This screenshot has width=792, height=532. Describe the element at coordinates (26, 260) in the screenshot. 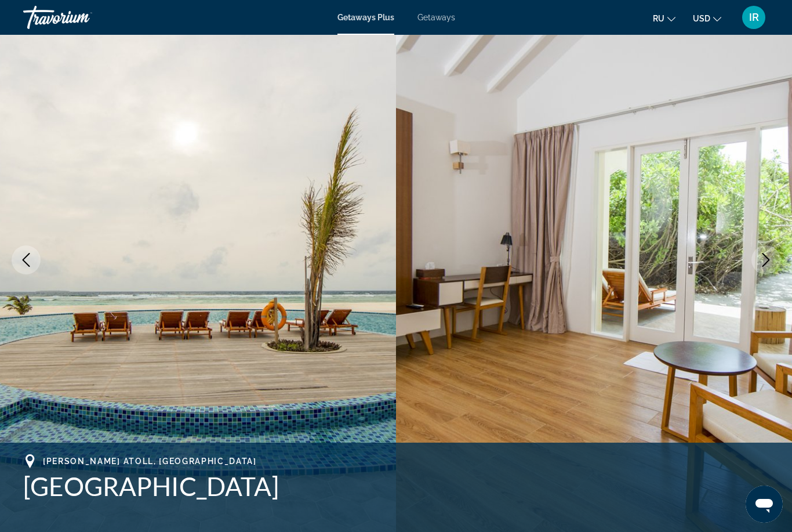

I see `button: Previous image` at that location.